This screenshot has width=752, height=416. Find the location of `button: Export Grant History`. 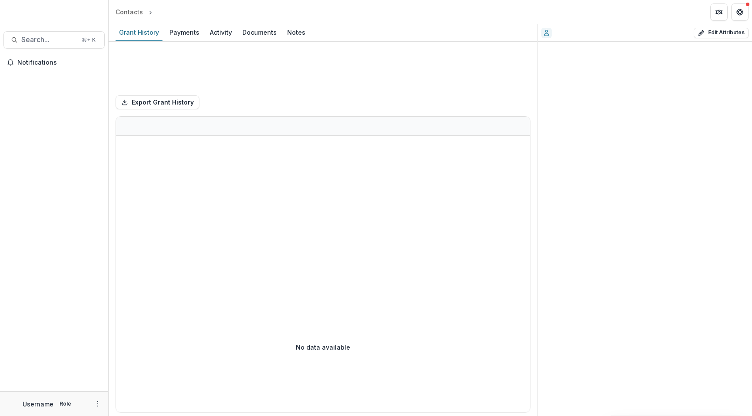

button: Export Grant History is located at coordinates (157, 102).